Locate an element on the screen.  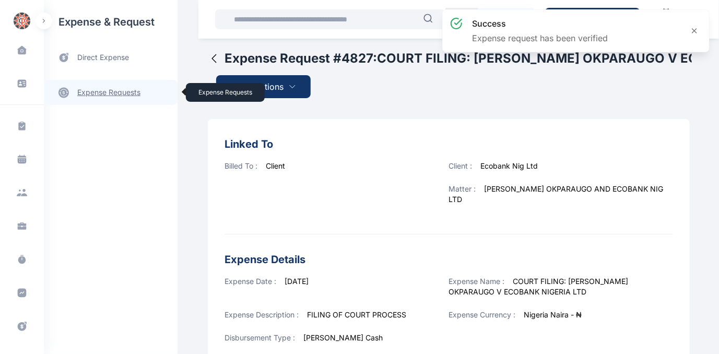
span: More Options is located at coordinates (257, 87).